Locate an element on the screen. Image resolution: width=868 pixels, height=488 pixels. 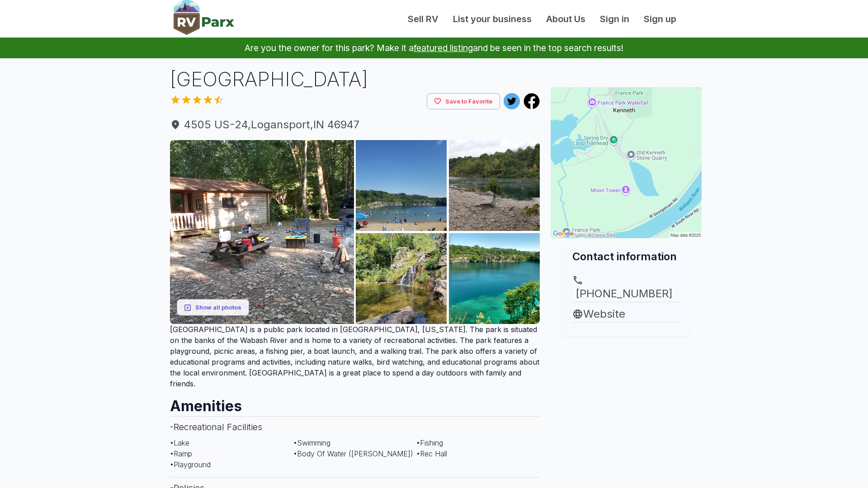
span: • Lake is located at coordinates (179, 443).